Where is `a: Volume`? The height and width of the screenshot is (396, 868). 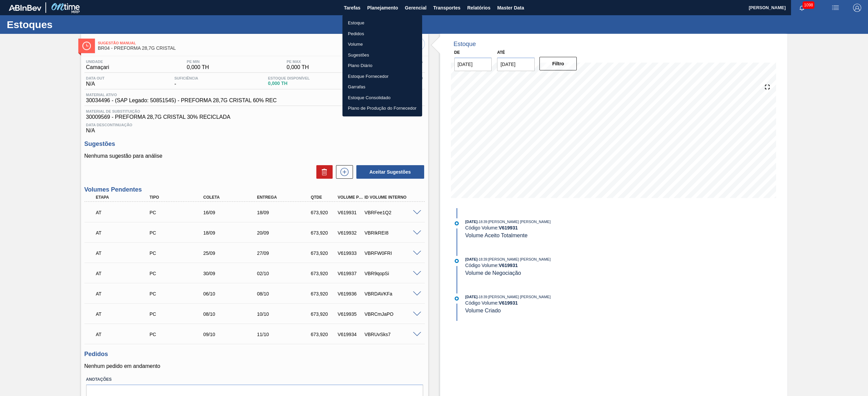
a: Volume is located at coordinates (382, 44).